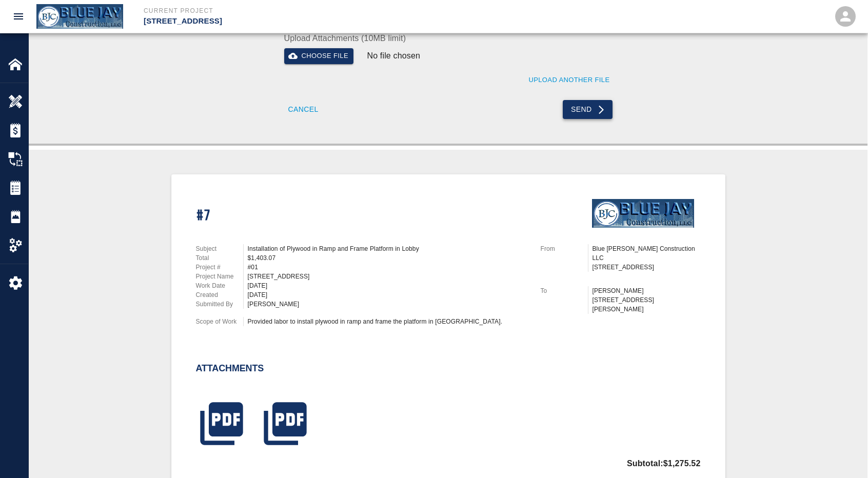 The width and height of the screenshot is (868, 478). What do you see at coordinates (220, 267) in the screenshot?
I see `p: Project #` at bounding box center [220, 267].